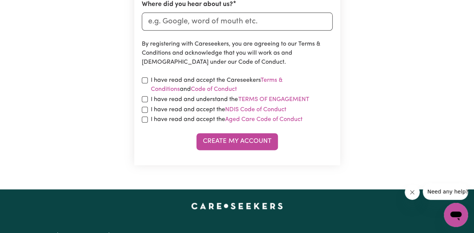 This screenshot has height=233, width=474. What do you see at coordinates (230, 99) in the screenshot?
I see `label: I have read and understand the` at bounding box center [230, 99].